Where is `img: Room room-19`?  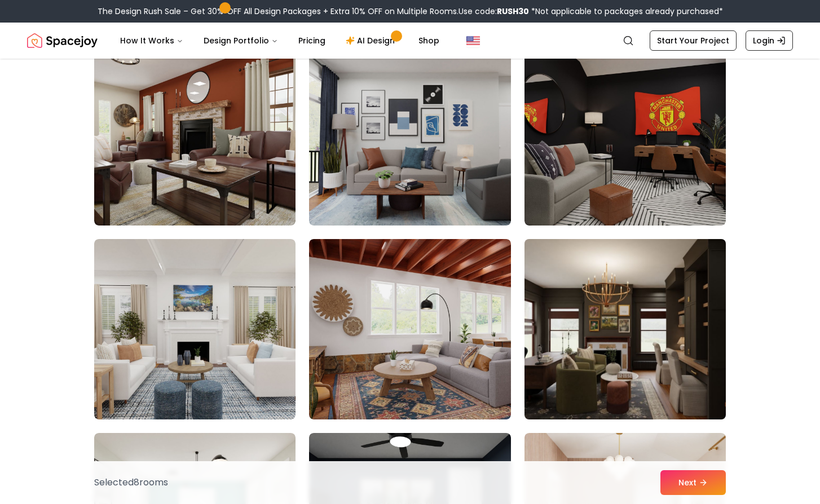 img: Room room-19 is located at coordinates (195, 330).